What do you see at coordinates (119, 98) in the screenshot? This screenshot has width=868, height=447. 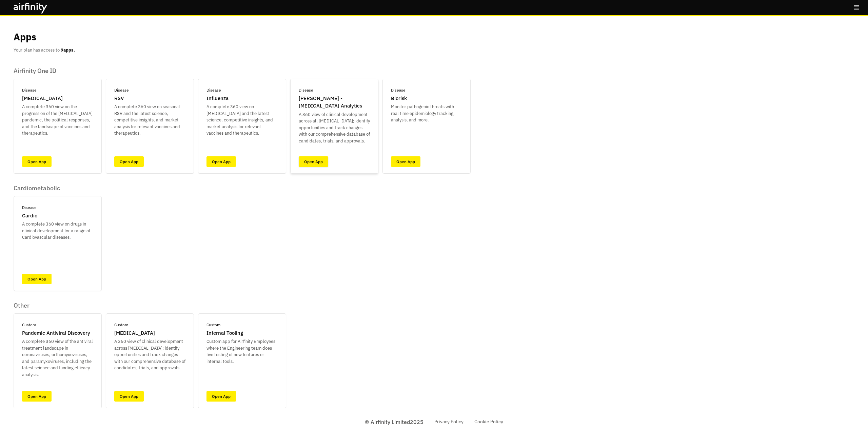 I see `p: RSV` at bounding box center [119, 98].